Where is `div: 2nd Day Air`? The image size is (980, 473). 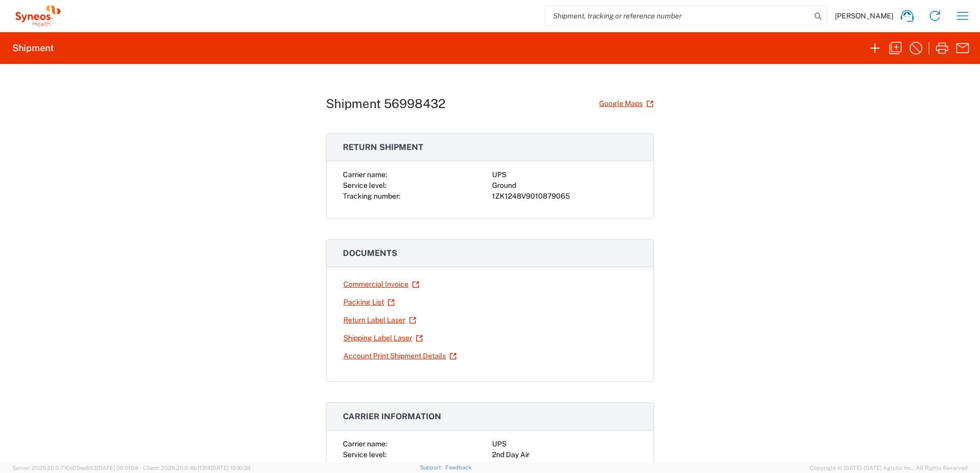
div: 2nd Day Air is located at coordinates (564, 455).